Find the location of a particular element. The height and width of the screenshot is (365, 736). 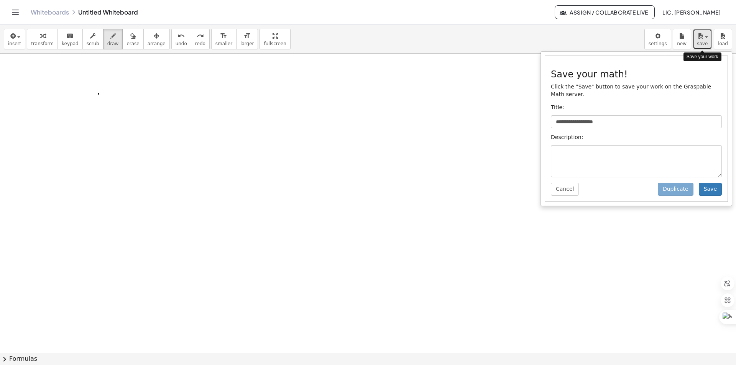

button: Assign / Collaborate Live is located at coordinates (604, 12).